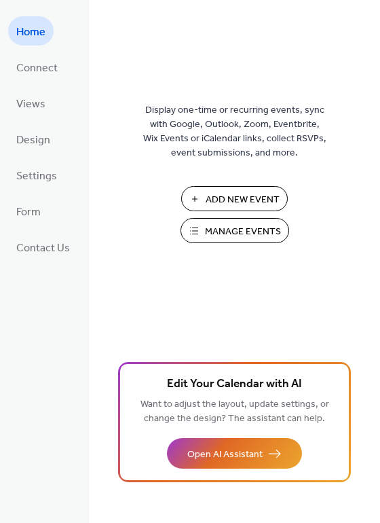  What do you see at coordinates (234, 385) in the screenshot?
I see `span: Edit Your Calendar with AI` at bounding box center [234, 385].